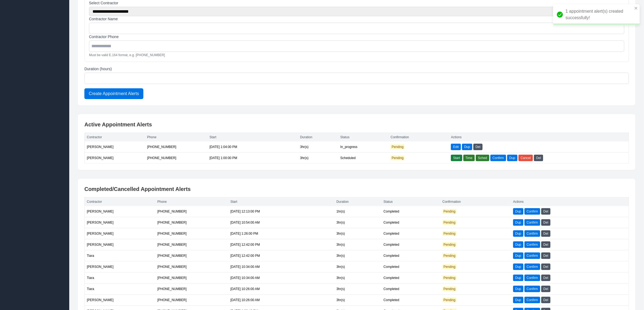  I want to click on button: Cancel, so click(525, 158).